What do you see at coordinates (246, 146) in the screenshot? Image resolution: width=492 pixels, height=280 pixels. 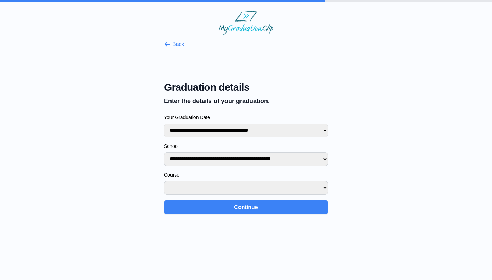 I see `label: School` at bounding box center [246, 146].